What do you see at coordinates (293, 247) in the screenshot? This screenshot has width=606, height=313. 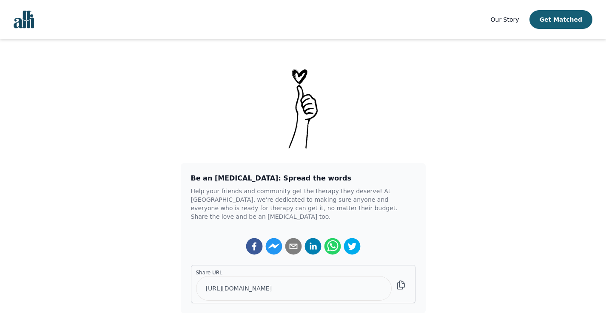 I see `button: email` at bounding box center [293, 247].